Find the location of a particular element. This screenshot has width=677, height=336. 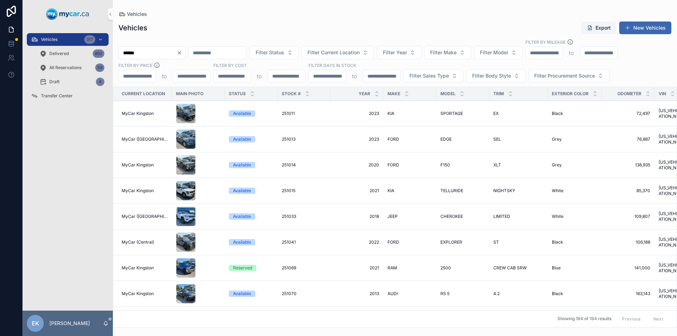

a: 141,000 is located at coordinates (628, 268).